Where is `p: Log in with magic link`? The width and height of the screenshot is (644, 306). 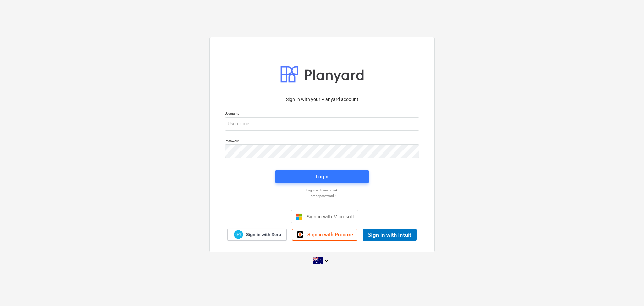
p: Log in with magic link is located at coordinates (322, 190).